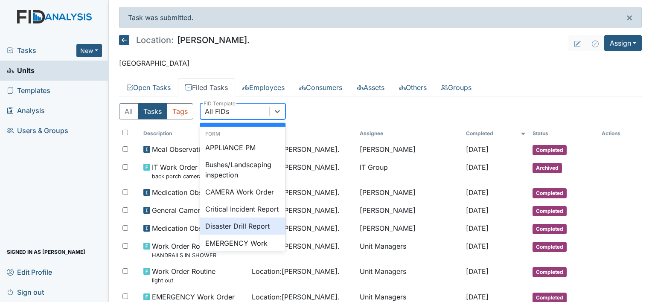 The height and width of the screenshot is (302, 652). Describe the element at coordinates (41, 50) in the screenshot. I see `span: Tasks` at that location.